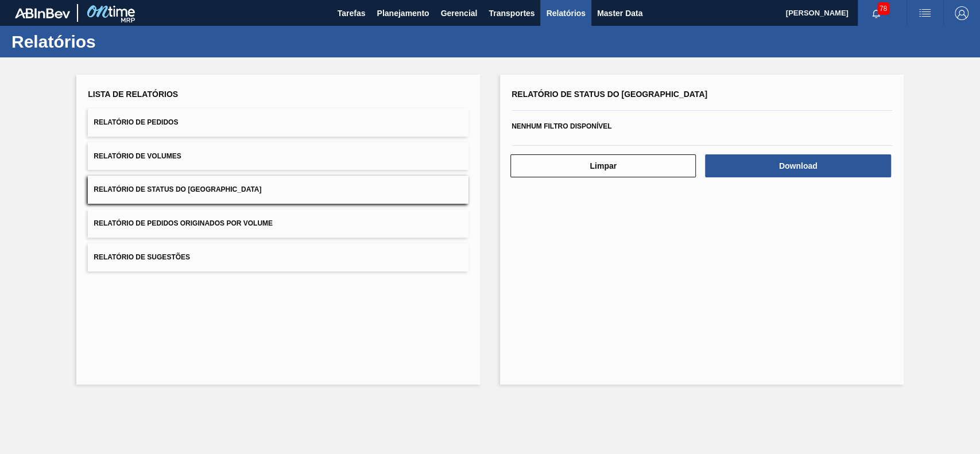 This screenshot has height=454, width=980. What do you see at coordinates (459, 13) in the screenshot?
I see `span: Gerencial` at bounding box center [459, 13].